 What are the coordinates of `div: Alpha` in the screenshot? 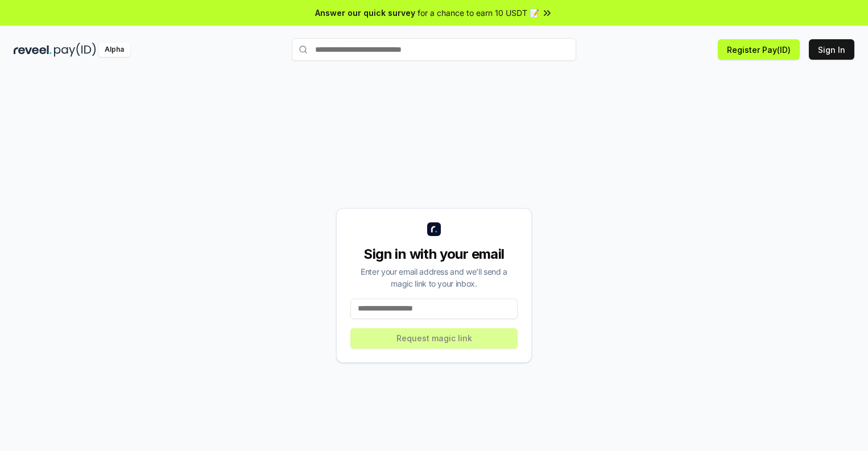 It's located at (114, 49).